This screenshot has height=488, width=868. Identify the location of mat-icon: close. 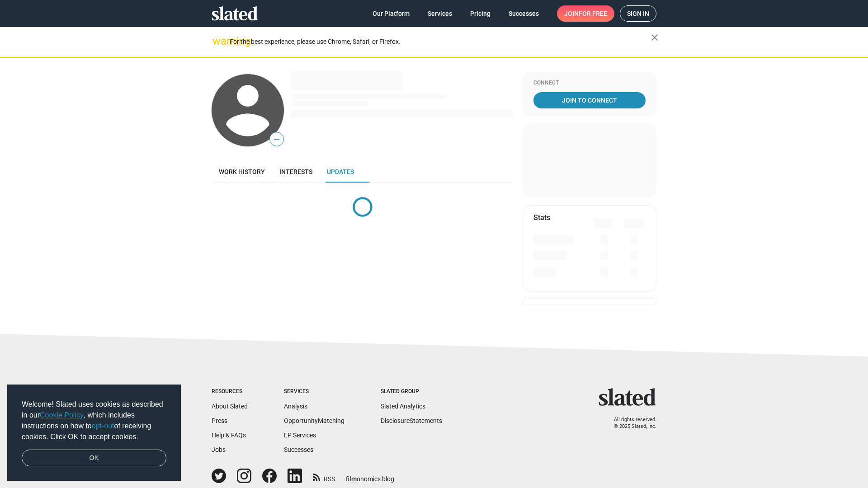
(654, 38).